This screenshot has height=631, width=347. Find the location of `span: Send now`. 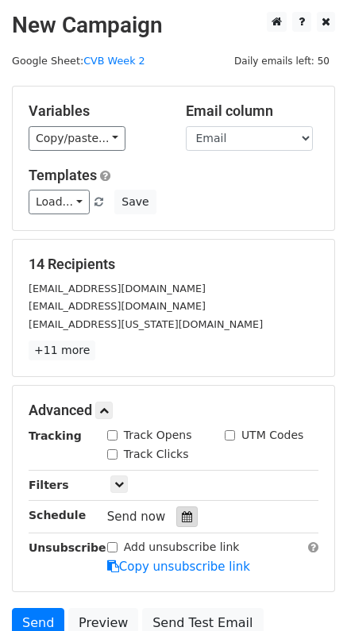

span: Send now is located at coordinates (136, 517).